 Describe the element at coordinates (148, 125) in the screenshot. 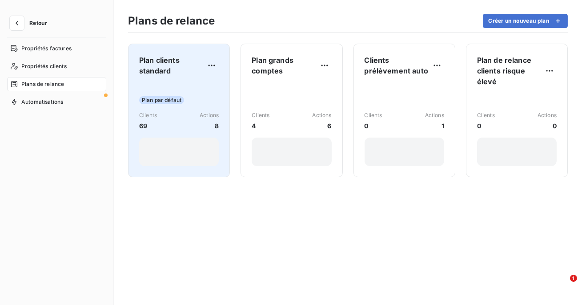

I see `span: 69` at that location.